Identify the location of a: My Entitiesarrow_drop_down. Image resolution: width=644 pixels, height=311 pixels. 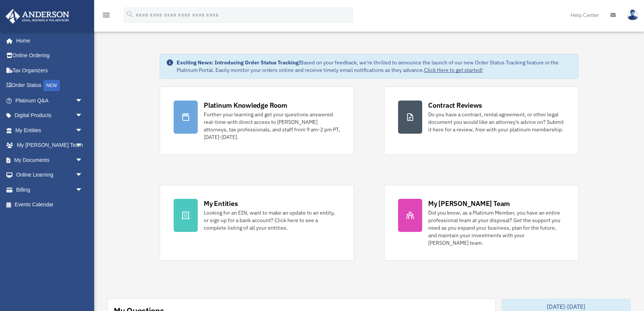
(50, 131).